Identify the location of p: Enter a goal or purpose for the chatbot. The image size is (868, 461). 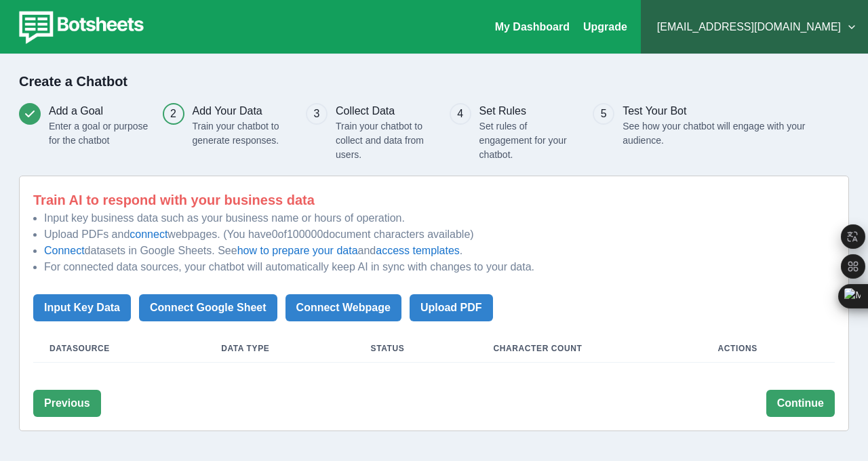
(98, 134).